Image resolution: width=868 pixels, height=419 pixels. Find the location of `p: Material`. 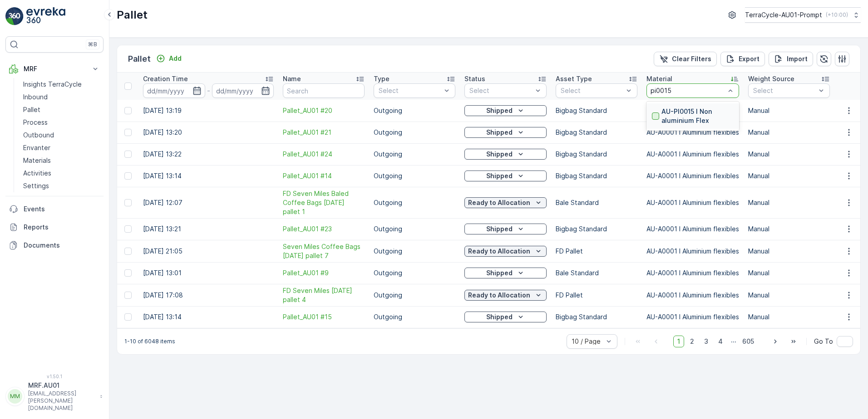

p: Material is located at coordinates (659, 79).